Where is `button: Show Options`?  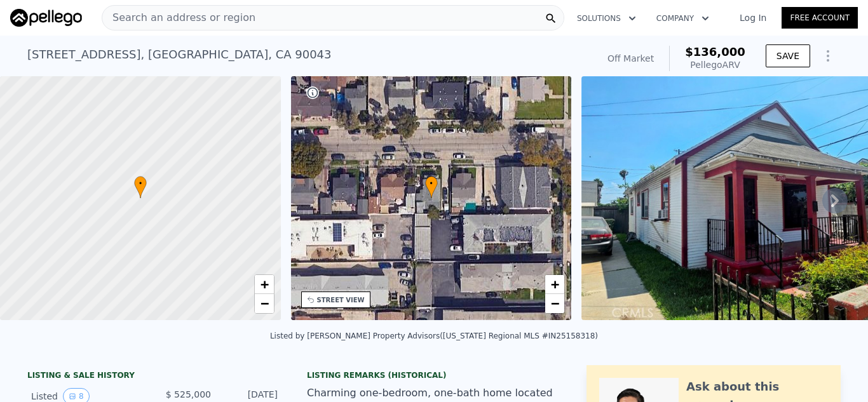 button: Show Options is located at coordinates (827, 56).